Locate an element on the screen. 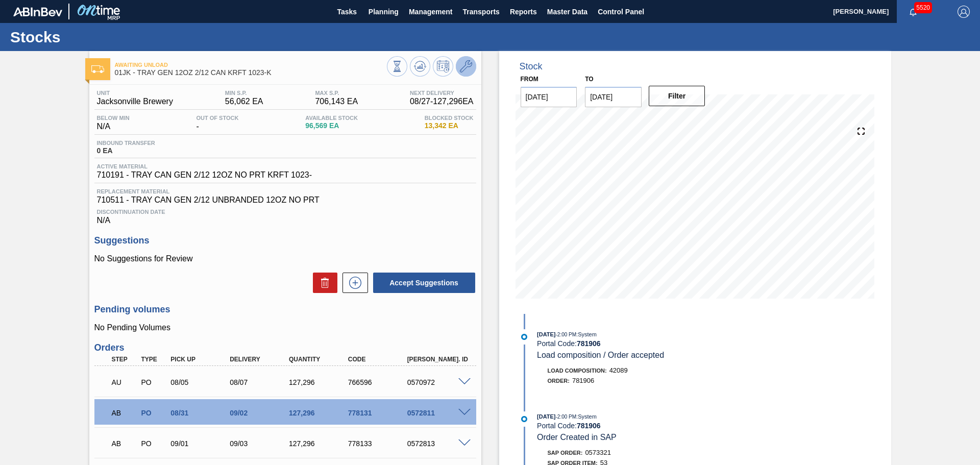 Image resolution: width=980 pixels, height=465 pixels. p: No Pending Volumes is located at coordinates (286, 328).